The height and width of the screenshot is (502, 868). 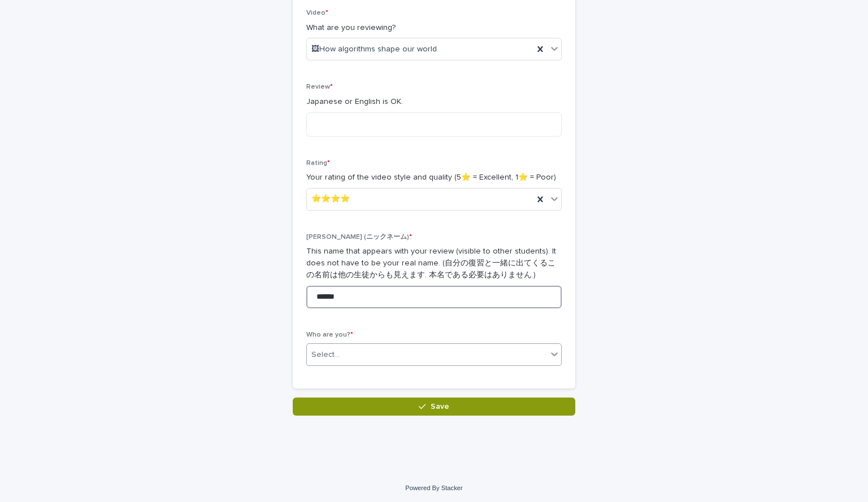 I want to click on span: Save, so click(x=439, y=407).